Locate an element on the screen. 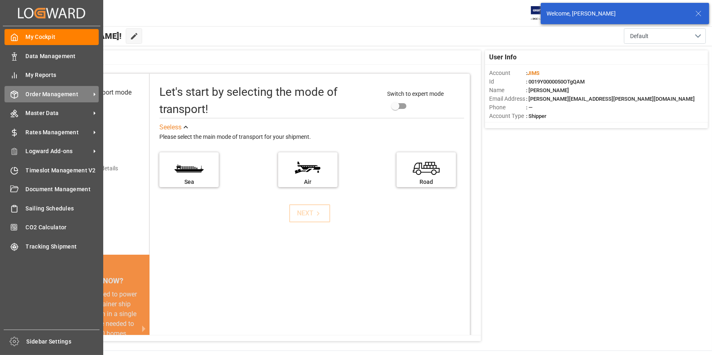 The image size is (712, 355). div: See less is located at coordinates (170, 127).